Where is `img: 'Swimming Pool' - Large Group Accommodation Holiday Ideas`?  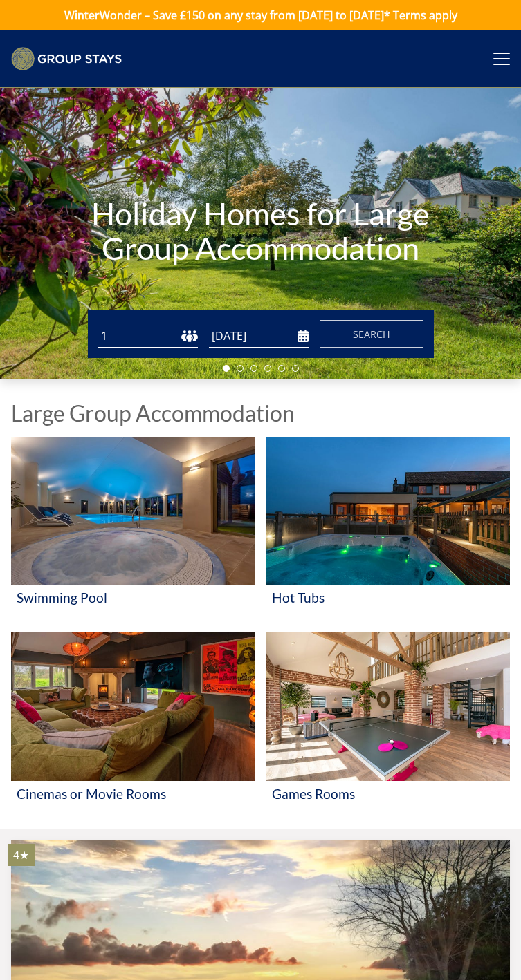 img: 'Swimming Pool' - Large Group Accommodation Holiday Ideas is located at coordinates (133, 511).